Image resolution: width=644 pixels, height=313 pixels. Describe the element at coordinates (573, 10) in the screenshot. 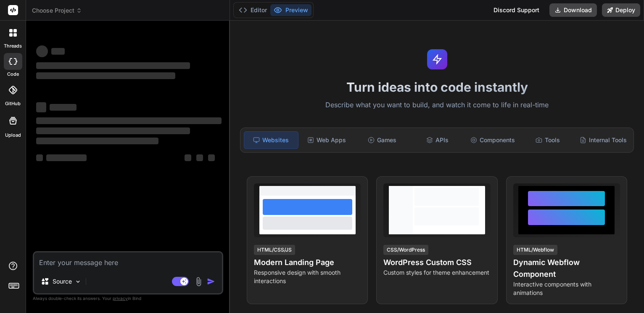

I see `button: Download` at that location.